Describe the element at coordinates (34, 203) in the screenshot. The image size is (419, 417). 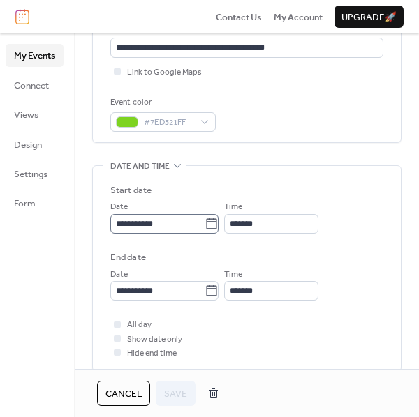
I see `a: Form` at that location.